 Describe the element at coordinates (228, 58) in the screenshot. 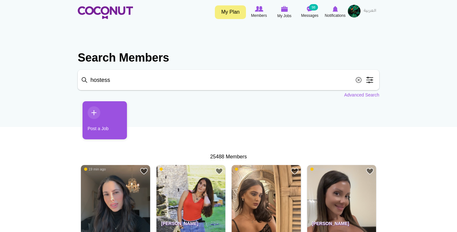

I see `h2: Search Members` at that location.